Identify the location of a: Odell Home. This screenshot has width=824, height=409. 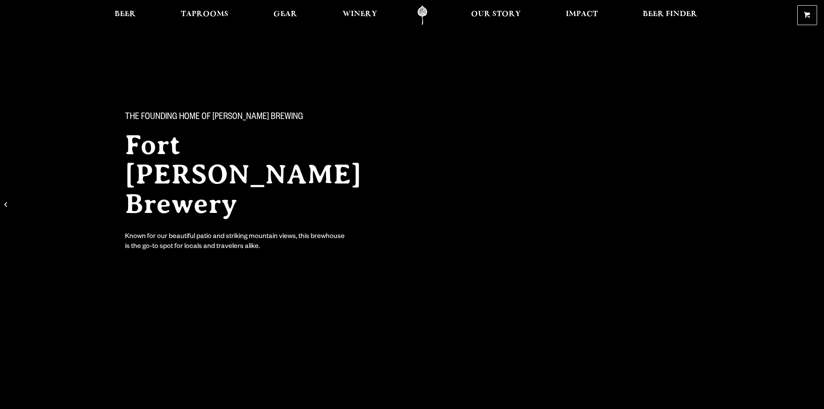
(422, 15).